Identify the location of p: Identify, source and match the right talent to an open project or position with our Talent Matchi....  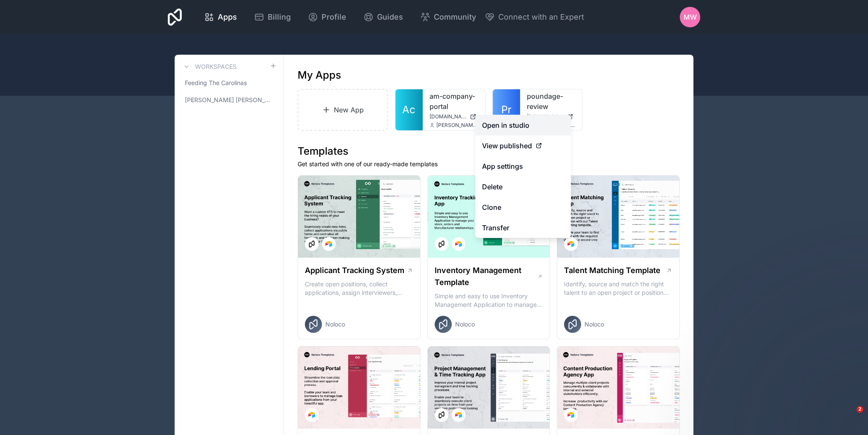
(618, 289).